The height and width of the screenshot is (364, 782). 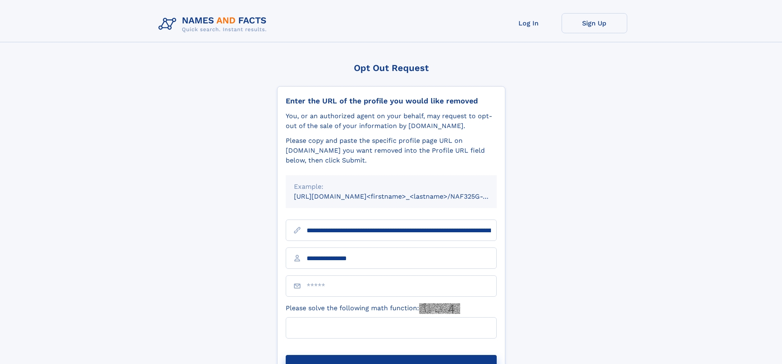 What do you see at coordinates (391, 101) in the screenshot?
I see `div: Enter the URL of the profile you would like removed` at bounding box center [391, 101].